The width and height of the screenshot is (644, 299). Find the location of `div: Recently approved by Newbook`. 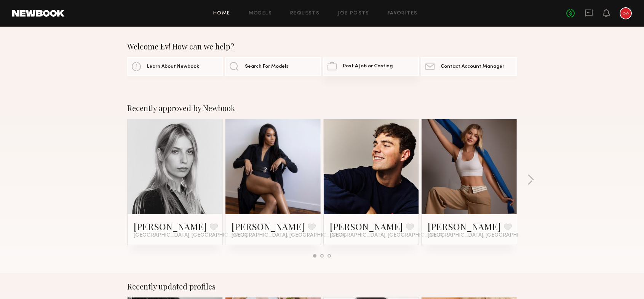

div: Recently approved by Newbook is located at coordinates (322, 108).